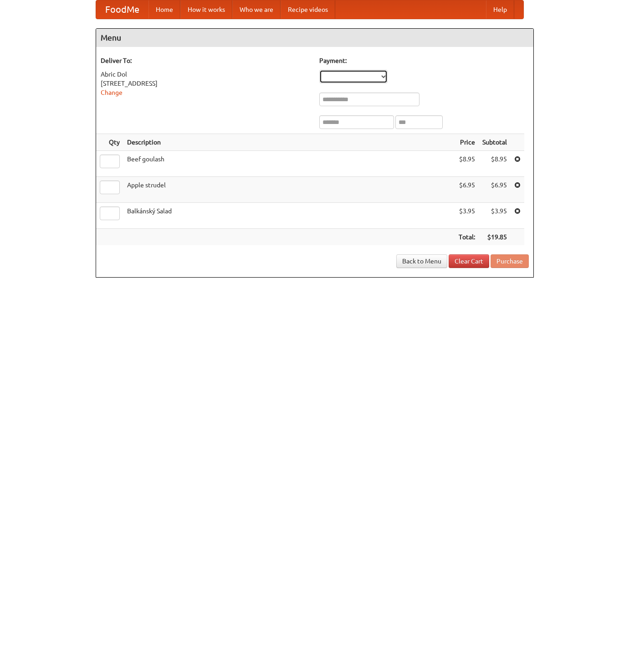  Describe the element at coordinates (289, 190) in the screenshot. I see `td: Apple strudel` at that location.